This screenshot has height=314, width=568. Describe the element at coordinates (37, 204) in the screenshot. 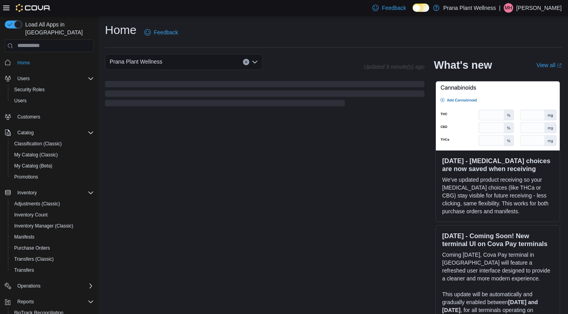

I see `a: Adjustments (Classic)` at that location.